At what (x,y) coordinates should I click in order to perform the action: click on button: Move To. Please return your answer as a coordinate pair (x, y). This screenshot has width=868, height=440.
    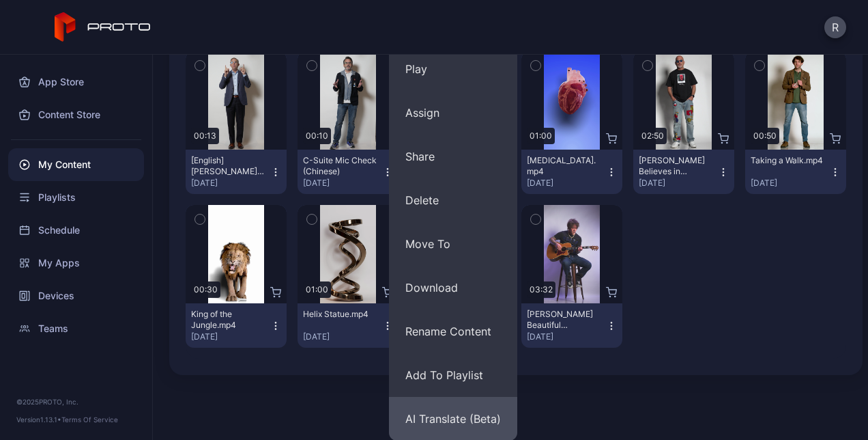
    Looking at the image, I should click on (453, 244).